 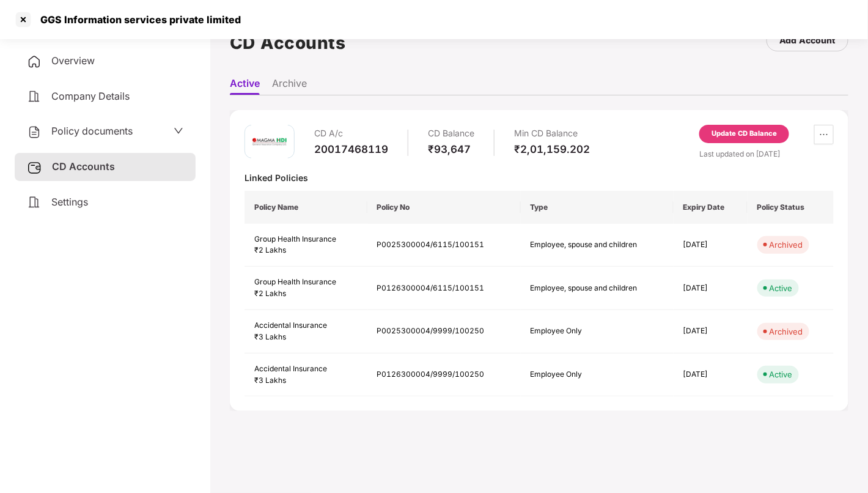 What do you see at coordinates (824, 135) in the screenshot?
I see `button: ellipsis` at bounding box center [824, 135].